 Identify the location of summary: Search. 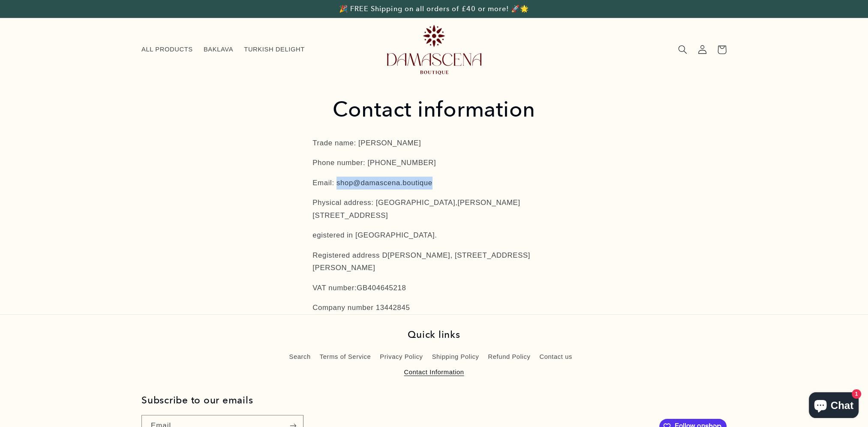
(683, 49).